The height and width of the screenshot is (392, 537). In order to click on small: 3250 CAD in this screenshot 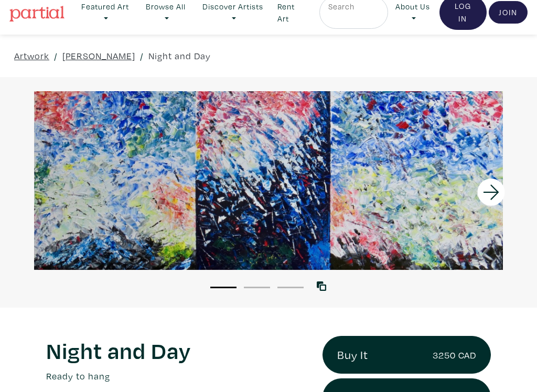, I will do `click(454, 355)`.